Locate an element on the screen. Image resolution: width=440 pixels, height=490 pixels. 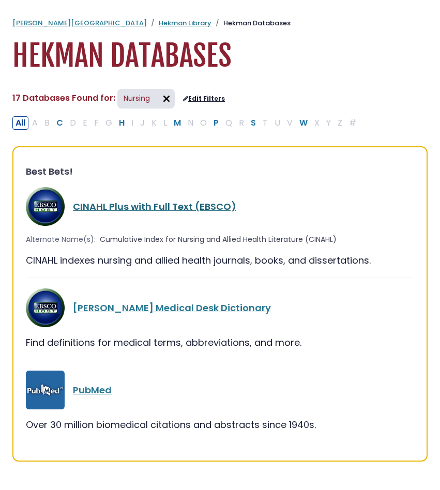
nav: breadcrumb is located at coordinates (220, 23).